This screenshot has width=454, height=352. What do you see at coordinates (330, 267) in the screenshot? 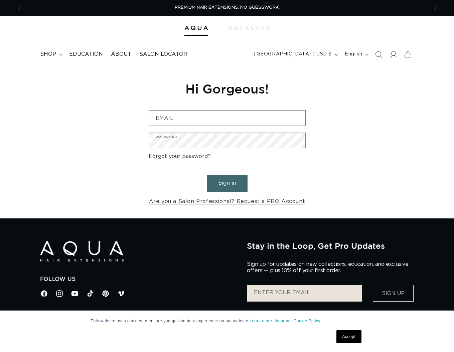
I see `p: Sign up for updates on new collections, education, and exclusive offers — plus 10% off your first...` at bounding box center [330, 267].